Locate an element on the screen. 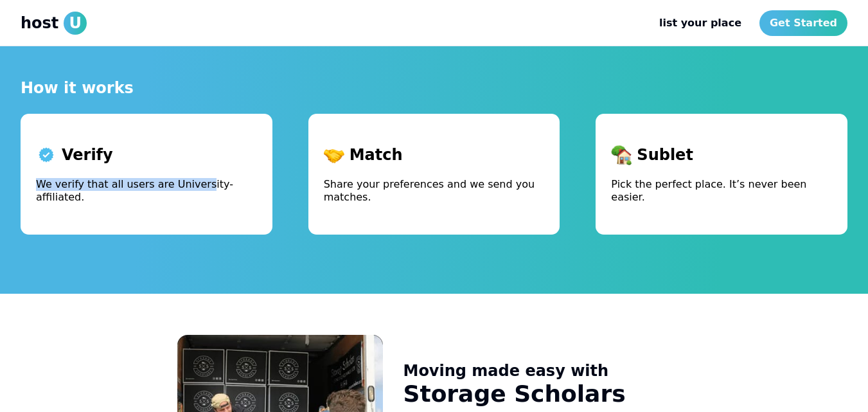  a: hostU is located at coordinates (54, 23).